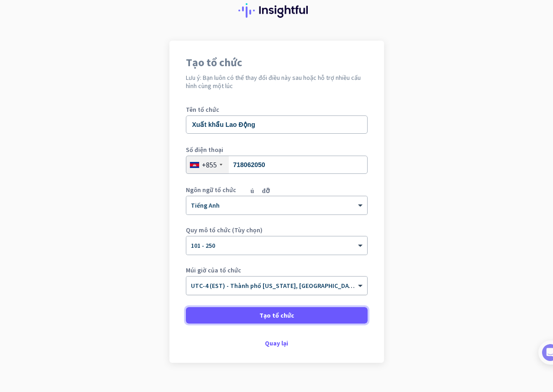 The image size is (553, 392). I want to click on img: sâu sắc, so click(276, 11).